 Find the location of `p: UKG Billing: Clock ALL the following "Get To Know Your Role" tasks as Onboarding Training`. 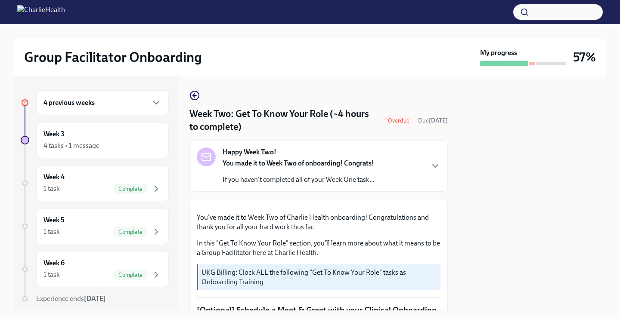

p: UKG Billing: Clock ALL the following "Get To Know Your Role" tasks as Onboarding Training is located at coordinates (319, 278).